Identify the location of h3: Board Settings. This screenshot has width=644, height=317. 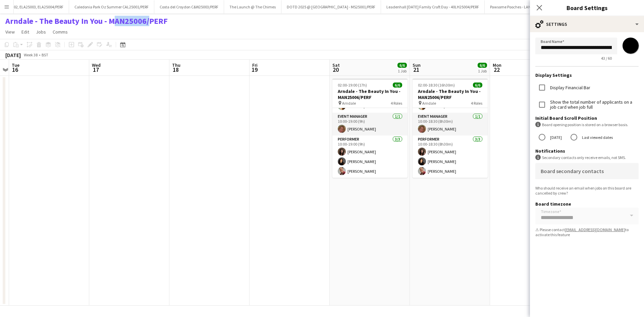
(587, 8).